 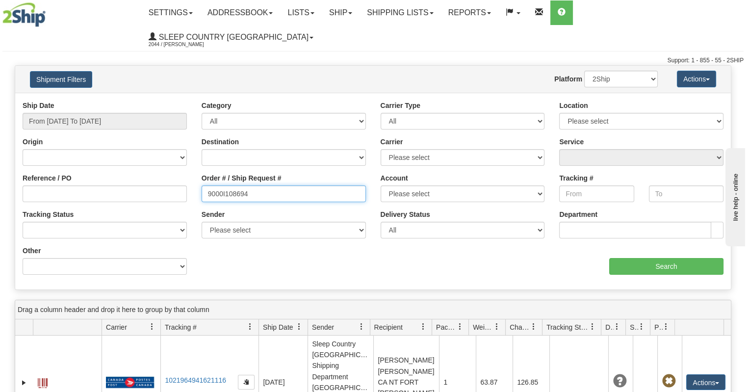 I want to click on label: Carrier Type, so click(x=400, y=105).